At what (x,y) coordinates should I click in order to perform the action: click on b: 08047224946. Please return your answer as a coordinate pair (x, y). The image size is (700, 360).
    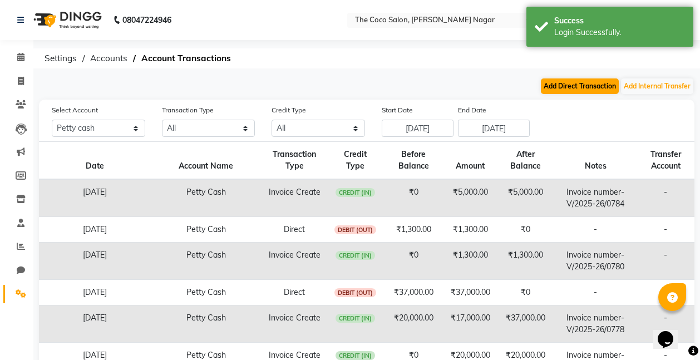
    Looking at the image, I should click on (147, 20).